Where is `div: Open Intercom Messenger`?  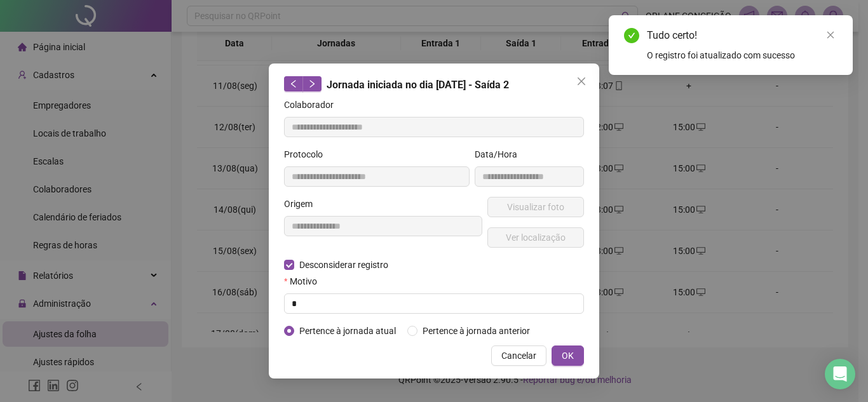 div: Open Intercom Messenger is located at coordinates (840, 374).